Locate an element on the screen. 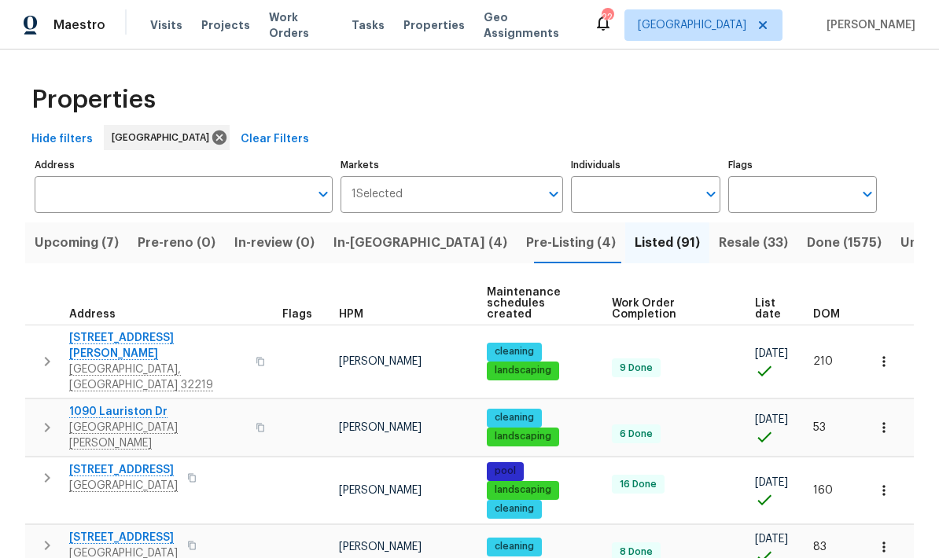 The height and width of the screenshot is (558, 939). label: Address is located at coordinates (183, 165).